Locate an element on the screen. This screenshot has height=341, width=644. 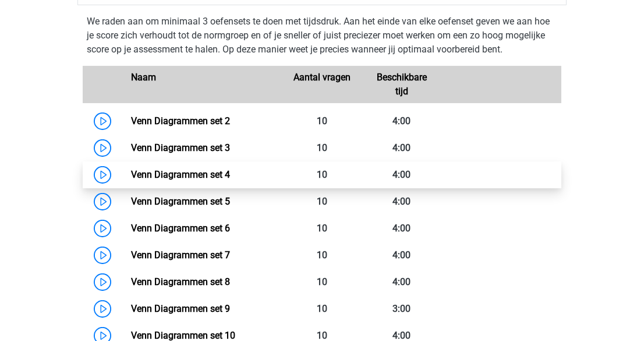
p: We raden aan om minimaal 3 oefensets te doen met tijdsdruk. Aan het einde van elke oefenset geven... is located at coordinates (322, 35).